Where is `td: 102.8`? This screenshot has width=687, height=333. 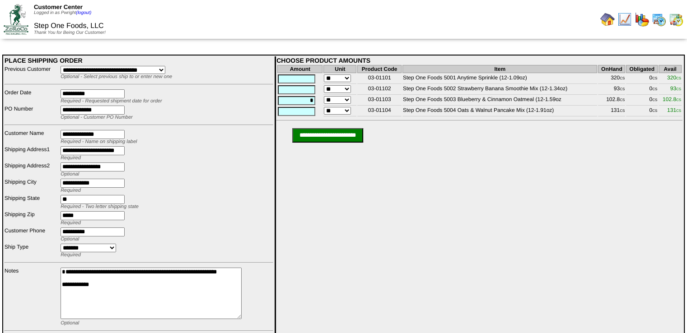 td: 102.8 is located at coordinates (612, 101).